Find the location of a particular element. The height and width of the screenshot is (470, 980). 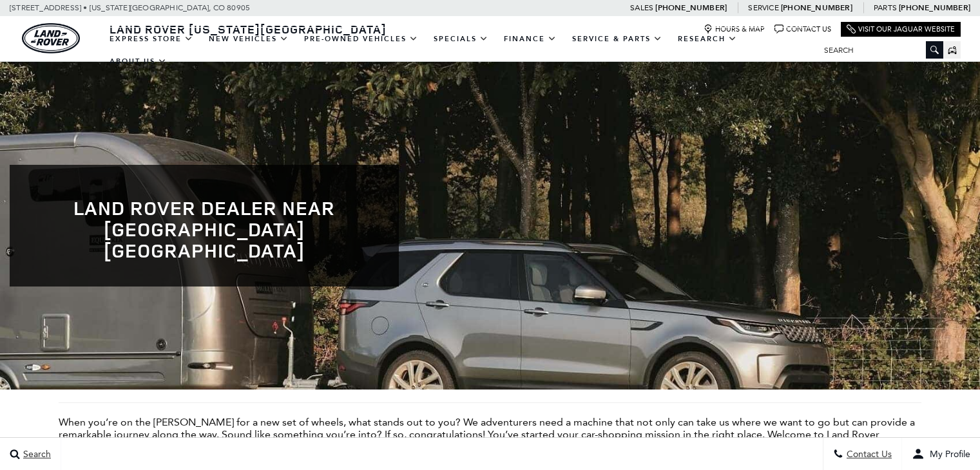

nav: Main Navigation is located at coordinates (458, 50).